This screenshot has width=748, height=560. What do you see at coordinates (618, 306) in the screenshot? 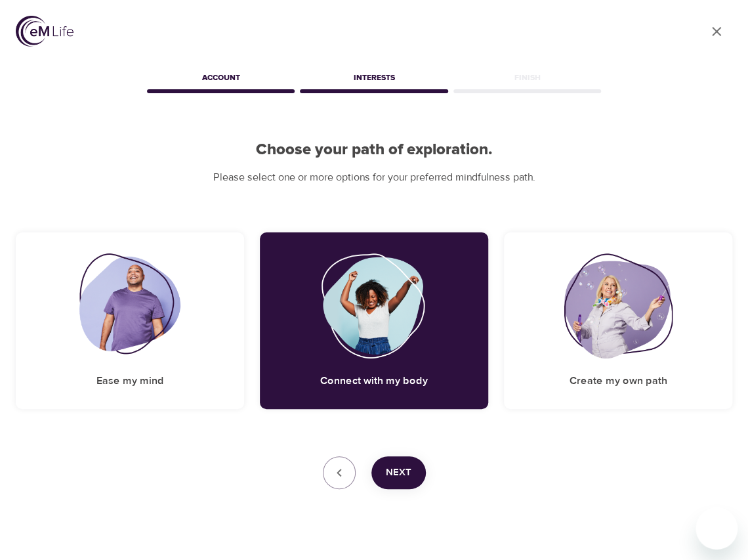
I see `img: Create my own path` at bounding box center [618, 306].